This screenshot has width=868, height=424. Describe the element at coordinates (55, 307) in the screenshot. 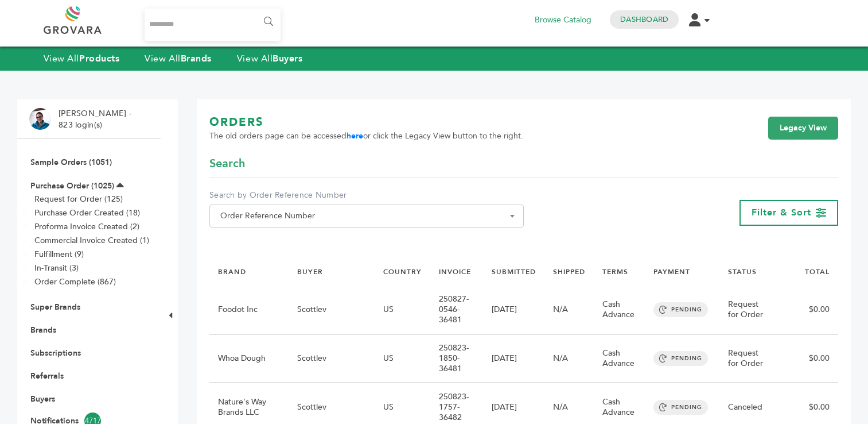

I see `a: Super Brands` at that location.